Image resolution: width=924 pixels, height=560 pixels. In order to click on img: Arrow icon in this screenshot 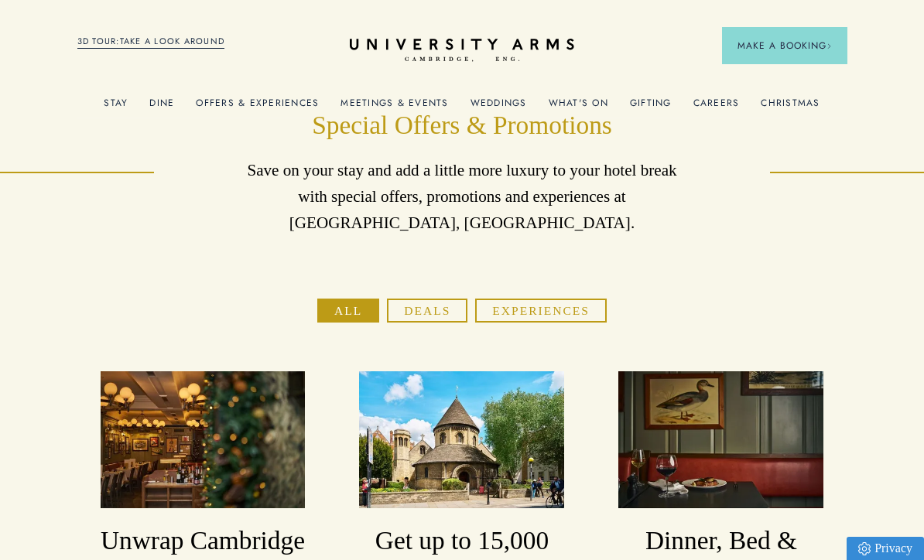, I will do `click(828, 45)`.